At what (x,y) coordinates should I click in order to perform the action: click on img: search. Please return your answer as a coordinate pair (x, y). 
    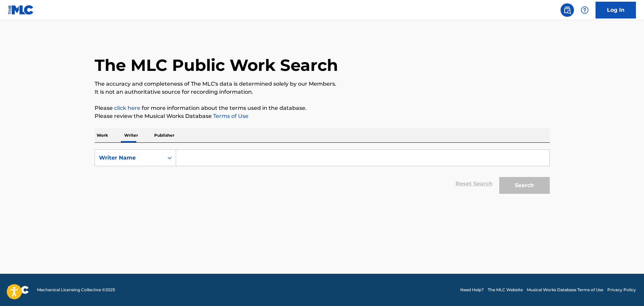
    Looking at the image, I should click on (567, 10).